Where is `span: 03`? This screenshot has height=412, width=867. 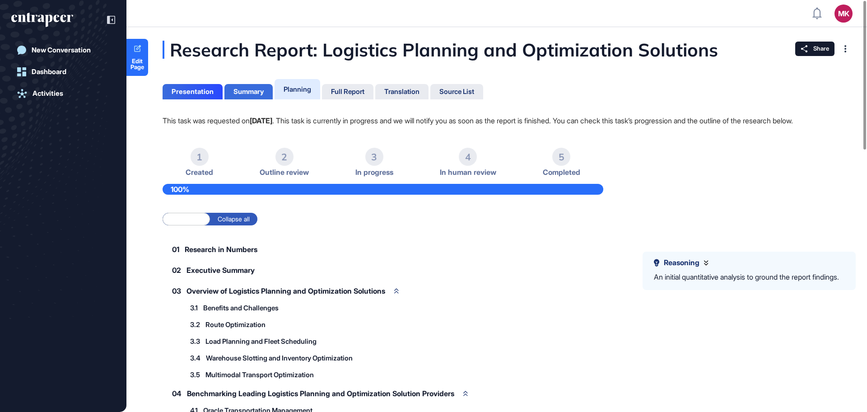 span: 03 is located at coordinates (177, 291).